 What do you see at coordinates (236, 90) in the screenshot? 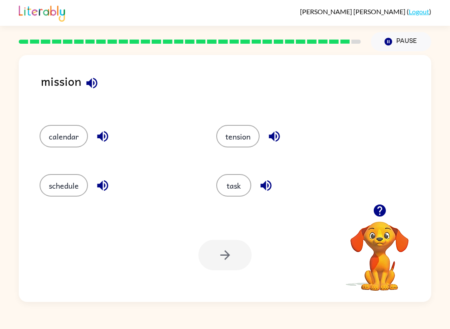
I see `div: mission` at bounding box center [236, 90].